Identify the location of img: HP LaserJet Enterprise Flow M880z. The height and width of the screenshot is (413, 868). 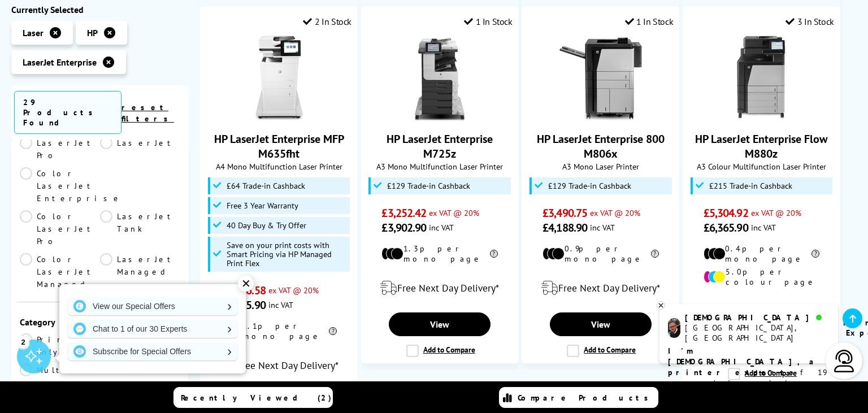
(761, 78).